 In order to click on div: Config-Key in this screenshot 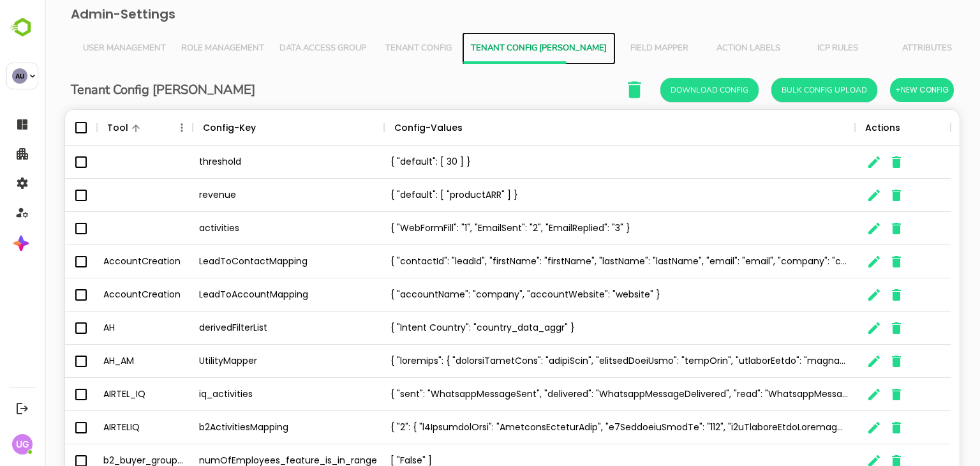, I will do `click(184, 128)`.